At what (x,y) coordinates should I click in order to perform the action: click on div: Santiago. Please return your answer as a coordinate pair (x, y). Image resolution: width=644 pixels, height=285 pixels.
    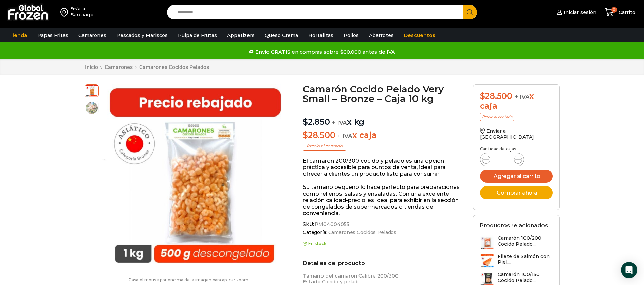
    Looking at the image, I should click on (82, 15).